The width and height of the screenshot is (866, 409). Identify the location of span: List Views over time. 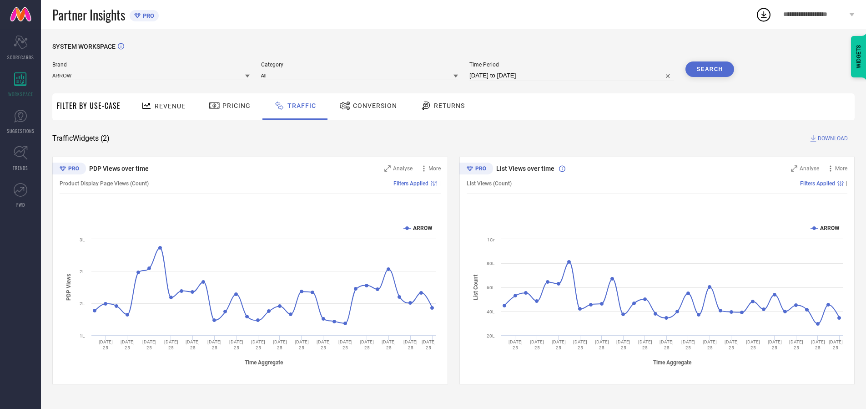
(525, 168).